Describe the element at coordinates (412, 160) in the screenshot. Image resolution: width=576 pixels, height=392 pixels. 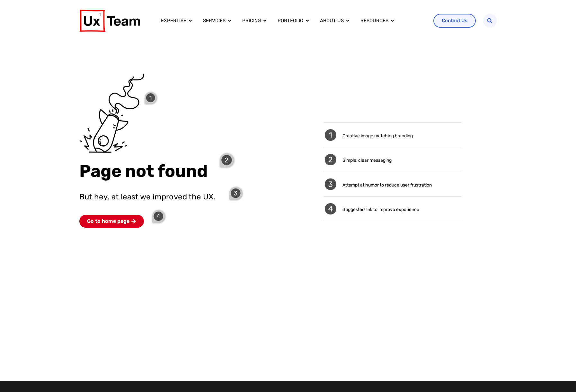
I see `p: Simple, clear messaging` at that location.